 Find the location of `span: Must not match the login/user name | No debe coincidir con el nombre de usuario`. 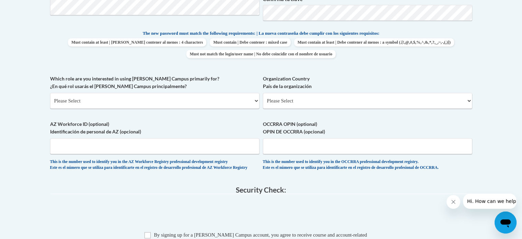

span: Must not match the login/user name | No debe coincidir con el nombre de usuario is located at coordinates (261, 54).